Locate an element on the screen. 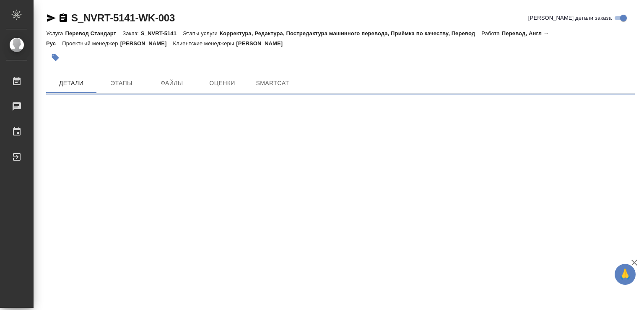  button: Добавить тэг is located at coordinates (56, 58).